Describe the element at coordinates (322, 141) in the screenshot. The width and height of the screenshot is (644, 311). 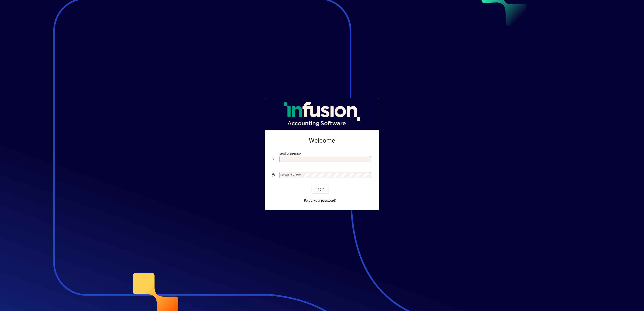
I see `h2: Welcome` at that location.